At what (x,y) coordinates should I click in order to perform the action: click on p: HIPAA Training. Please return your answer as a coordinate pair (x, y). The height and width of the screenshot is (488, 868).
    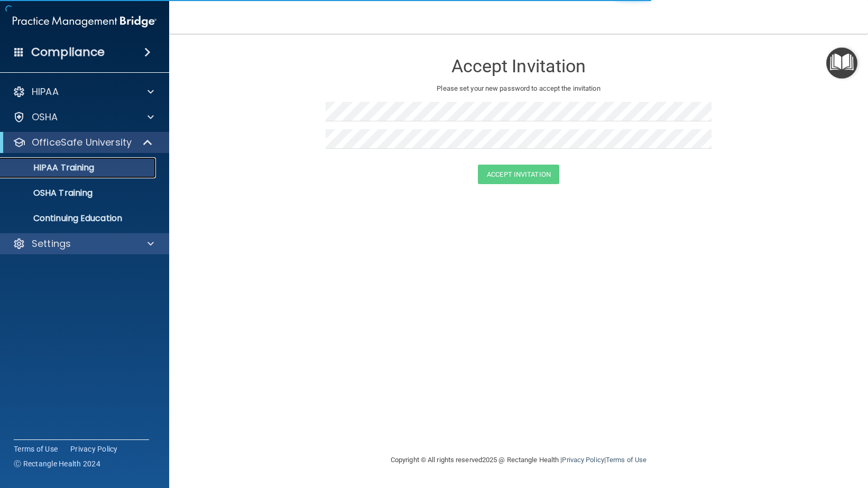
    Looking at the image, I should click on (50, 168).